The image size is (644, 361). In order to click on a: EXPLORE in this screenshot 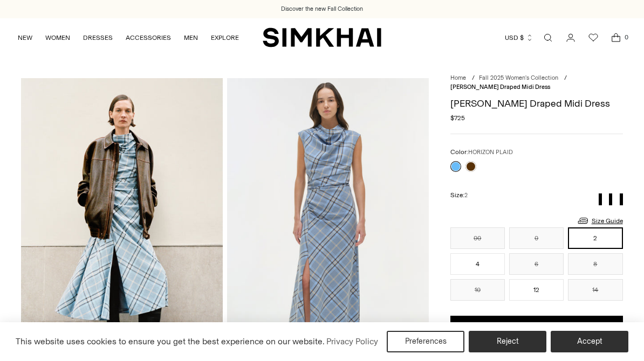, I will do `click(225, 38)`.